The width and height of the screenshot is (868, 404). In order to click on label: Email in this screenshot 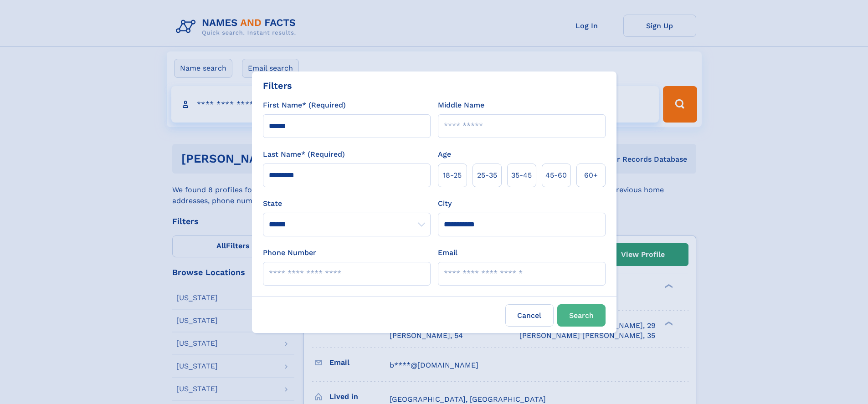, I will do `click(447, 253)`.